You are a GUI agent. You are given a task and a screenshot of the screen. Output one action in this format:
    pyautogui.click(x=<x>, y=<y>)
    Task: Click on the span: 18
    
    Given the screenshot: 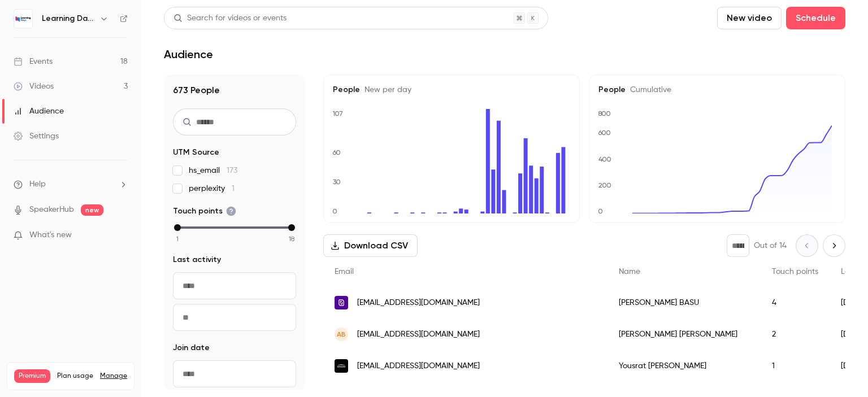 What is the action you would take?
    pyautogui.click(x=292, y=239)
    